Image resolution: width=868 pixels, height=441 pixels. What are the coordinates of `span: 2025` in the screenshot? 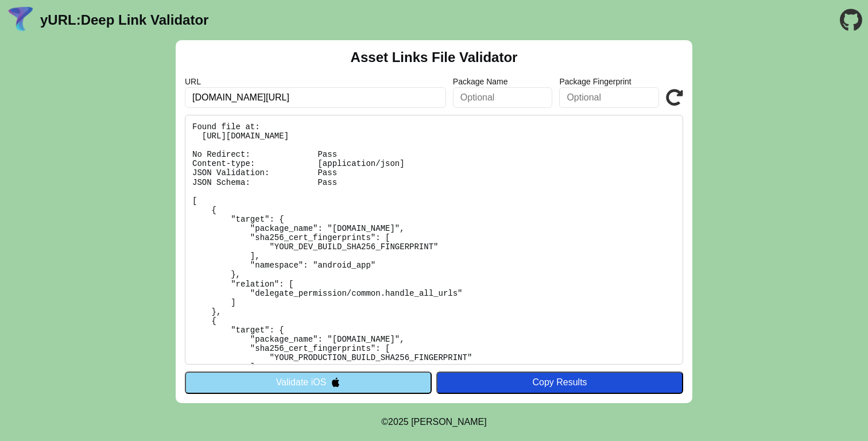 It's located at (398, 421).